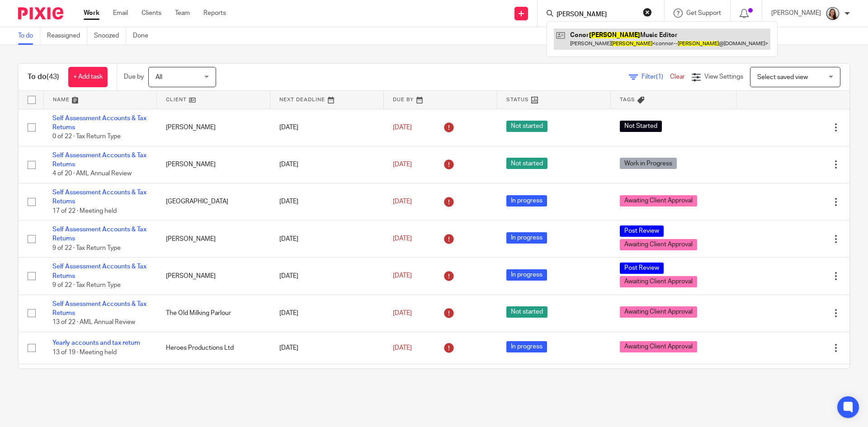 The image size is (868, 427). Describe the element at coordinates (91, 13) in the screenshot. I see `a: Work` at that location.